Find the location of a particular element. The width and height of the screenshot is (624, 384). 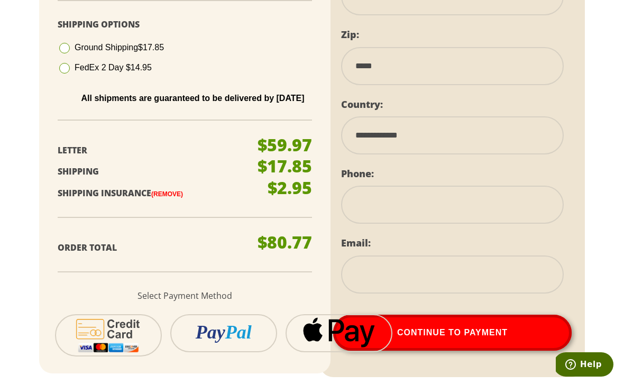

p: $80.77 is located at coordinates (285, 242).